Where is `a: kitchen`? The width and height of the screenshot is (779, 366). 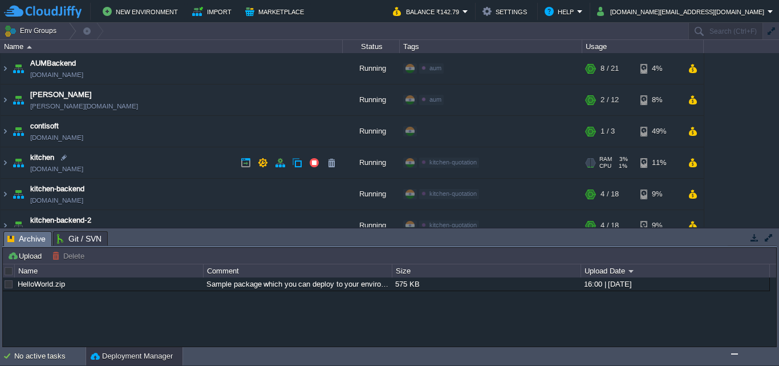
a: kitchen is located at coordinates (42, 157).